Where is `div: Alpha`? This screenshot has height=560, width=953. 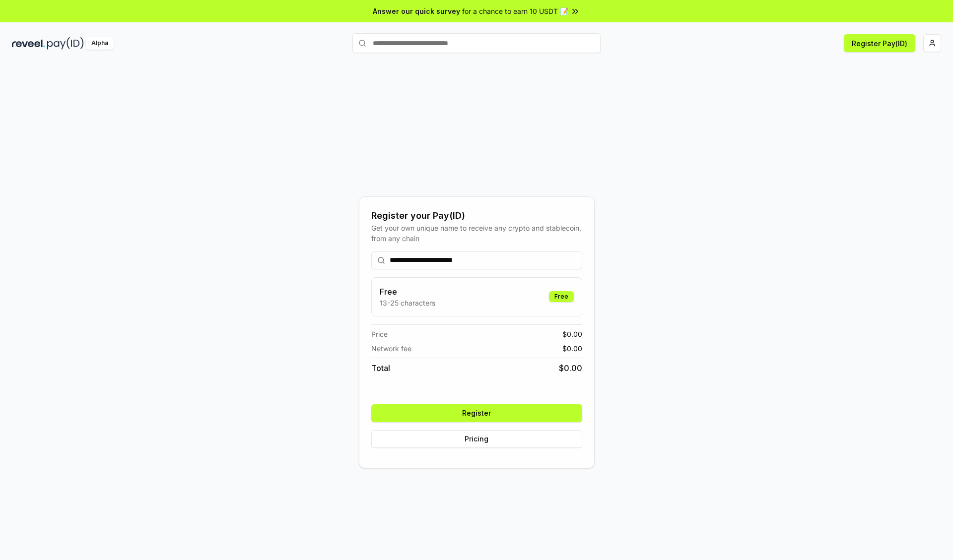
div: Alpha is located at coordinates (99, 43).